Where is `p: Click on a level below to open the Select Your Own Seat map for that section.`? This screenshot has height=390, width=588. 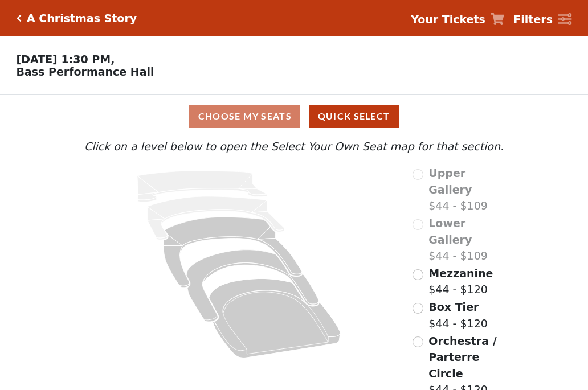
p: Click on a level below to open the Select Your Own Seat map for that section. is located at coordinates (294, 147).